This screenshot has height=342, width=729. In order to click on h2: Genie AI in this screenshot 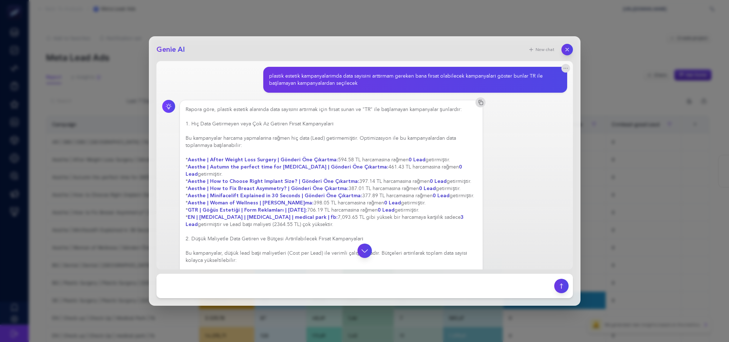, I will do `click(170, 50)`.